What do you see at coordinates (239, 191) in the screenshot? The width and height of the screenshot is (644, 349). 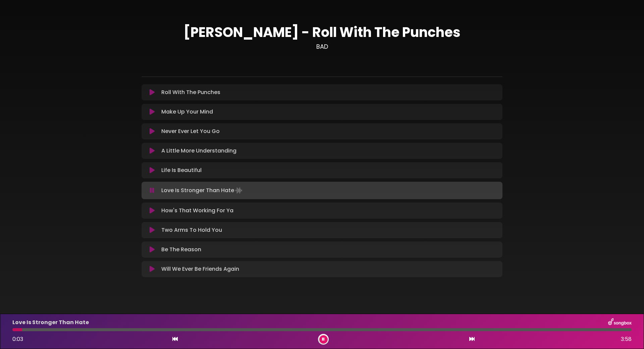 I see `img: waveform4.gif` at bounding box center [239, 191].